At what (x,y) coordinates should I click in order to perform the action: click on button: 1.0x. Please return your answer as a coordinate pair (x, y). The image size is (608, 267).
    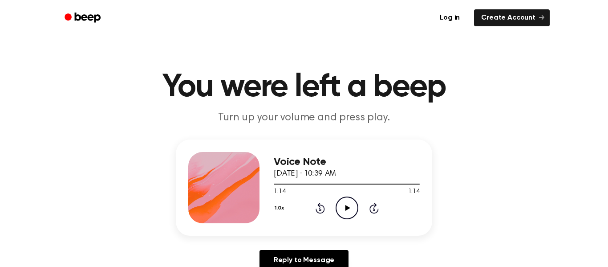
    Looking at the image, I should click on (280, 208).